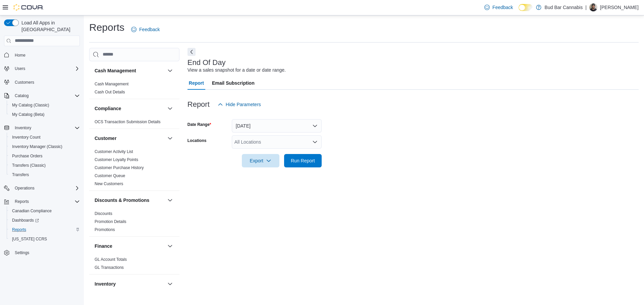 The image size is (644, 305). I want to click on h3: Compliance, so click(108, 109).